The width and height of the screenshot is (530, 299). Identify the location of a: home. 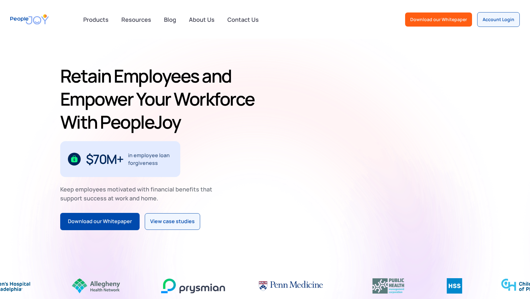
(29, 19).